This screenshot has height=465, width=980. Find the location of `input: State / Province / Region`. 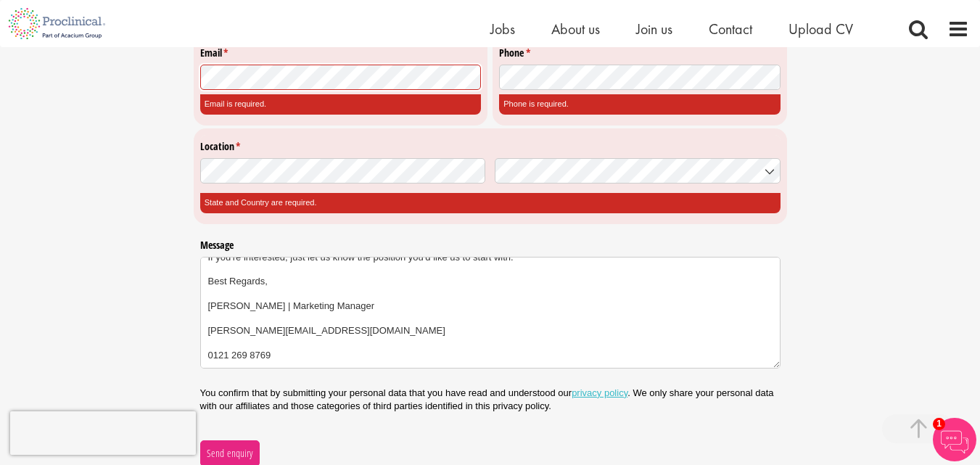

input: State / Province / Region is located at coordinates (343, 171).